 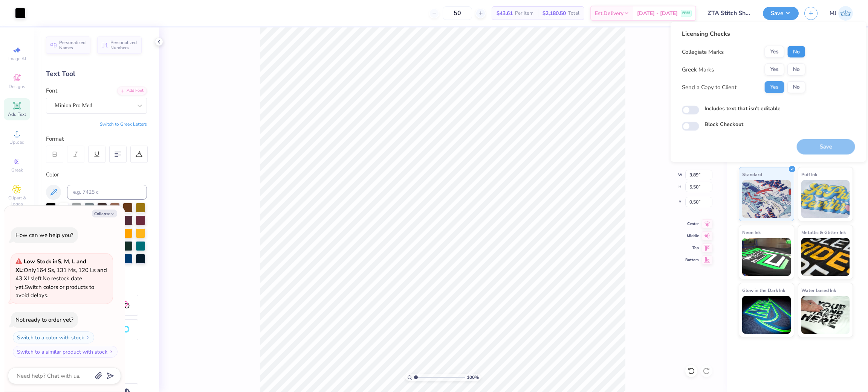 What do you see at coordinates (107, 192) in the screenshot?
I see `input: e.g. 7428 c` at bounding box center [107, 192].